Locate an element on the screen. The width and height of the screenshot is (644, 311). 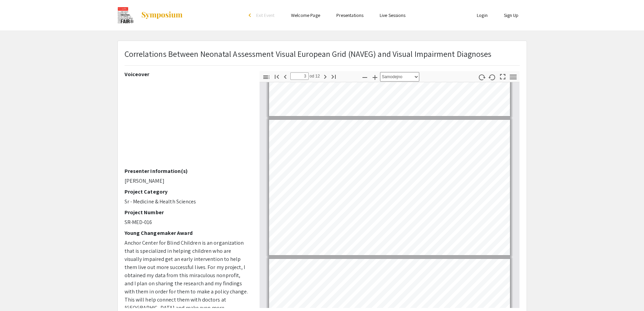
a: Welcome Page is located at coordinates (305, 16).